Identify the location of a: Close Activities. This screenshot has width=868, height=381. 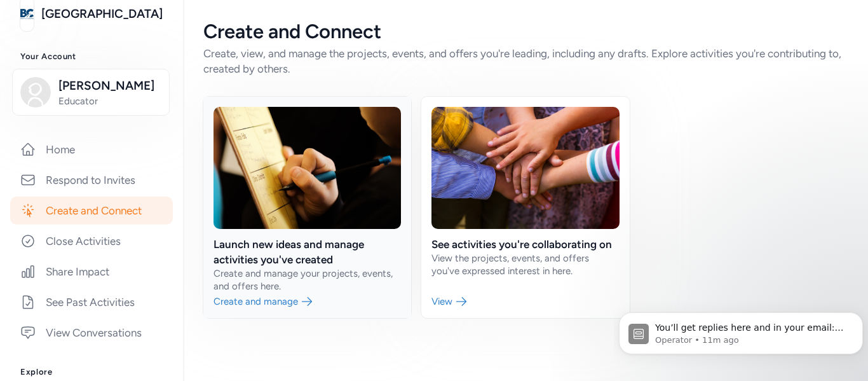
(91, 241).